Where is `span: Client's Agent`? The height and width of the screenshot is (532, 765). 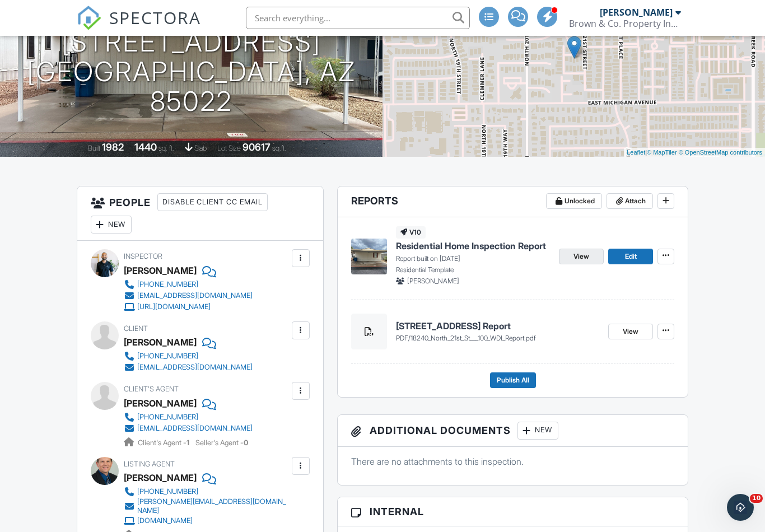 span: Client's Agent is located at coordinates (151, 388).